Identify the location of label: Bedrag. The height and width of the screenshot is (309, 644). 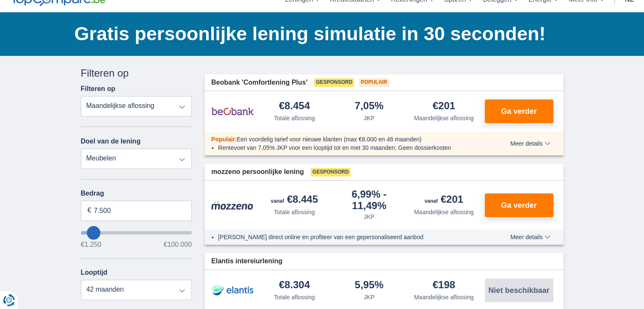
(136, 194).